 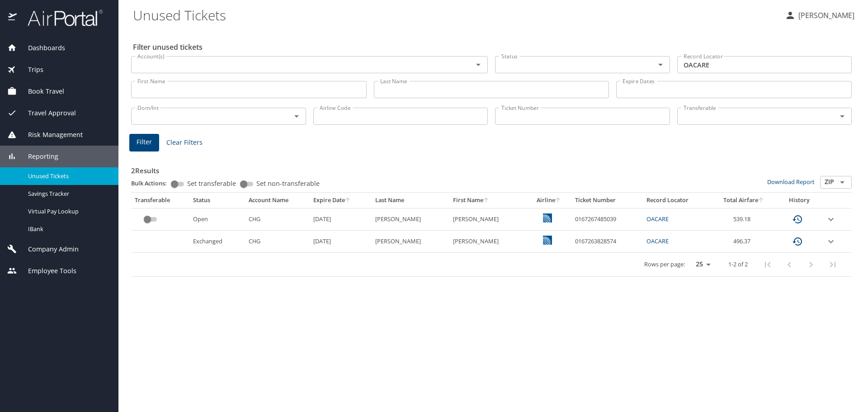 I want to click on th: First Name, so click(x=488, y=200).